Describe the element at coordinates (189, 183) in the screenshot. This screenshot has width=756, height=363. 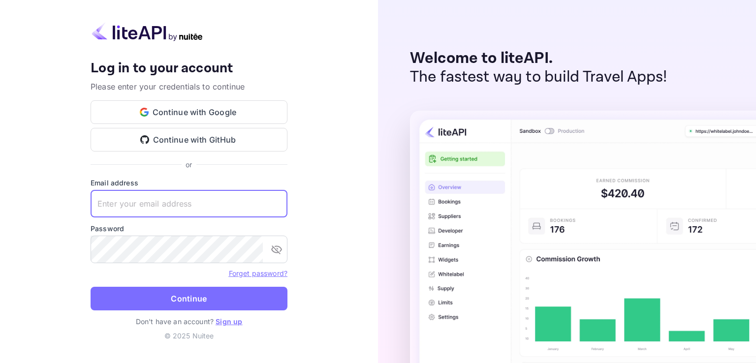
I see `label: Email address` at that location.